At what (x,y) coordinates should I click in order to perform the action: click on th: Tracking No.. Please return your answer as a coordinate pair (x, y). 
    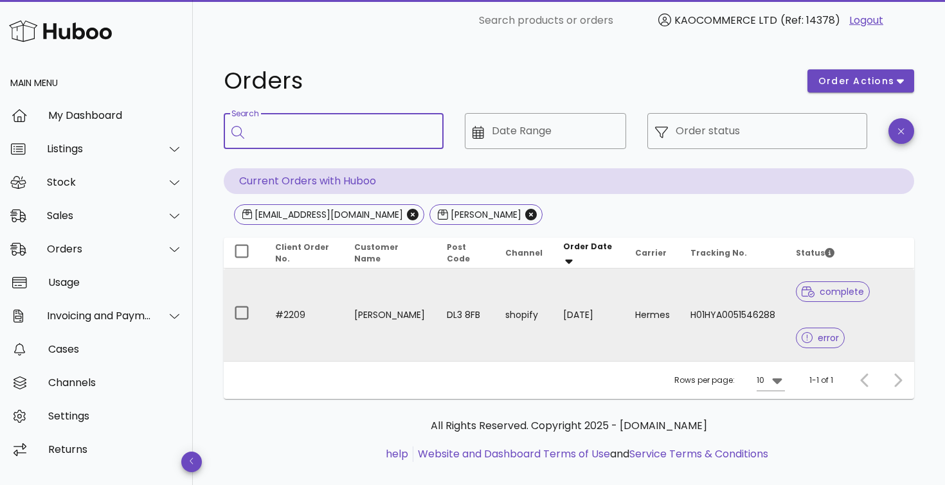
    Looking at the image, I should click on (733, 253).